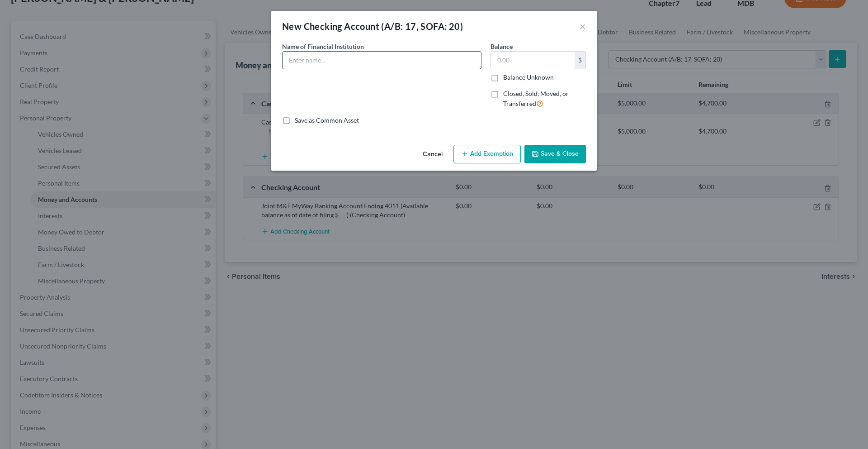 Image resolution: width=868 pixels, height=449 pixels. What do you see at coordinates (533, 60) in the screenshot?
I see `input: 0.00` at bounding box center [533, 60].